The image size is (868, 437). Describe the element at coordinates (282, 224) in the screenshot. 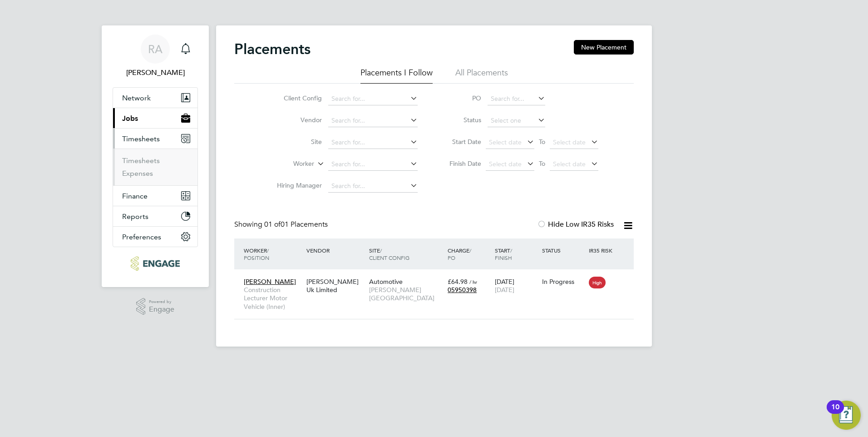

I see `div: Showing` at that location.